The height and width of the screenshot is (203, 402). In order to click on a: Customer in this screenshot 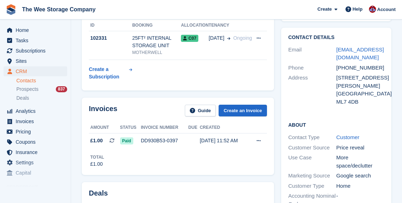, I will do `click(348, 137)`.